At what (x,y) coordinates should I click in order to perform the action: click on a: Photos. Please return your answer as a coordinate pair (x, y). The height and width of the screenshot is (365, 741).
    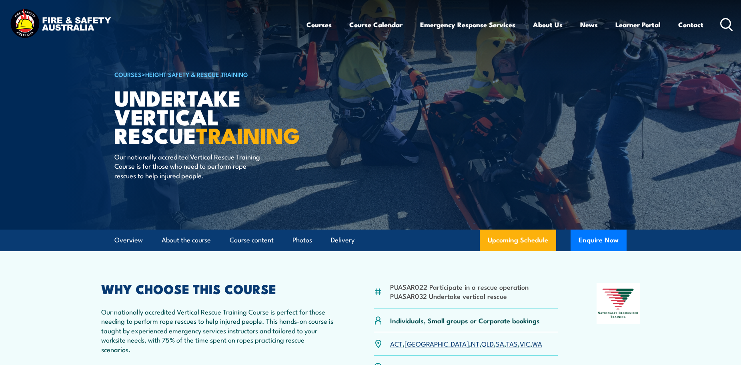
    Looking at the image, I should click on (302, 240).